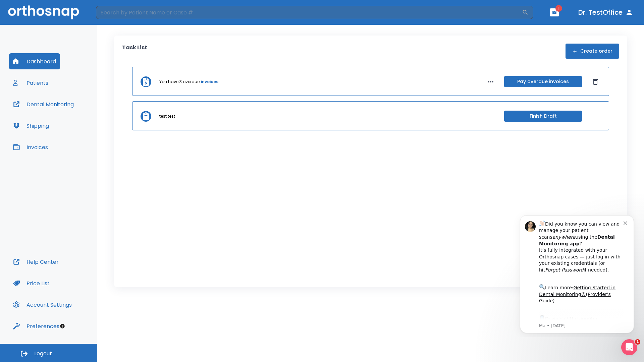 The image size is (644, 362). What do you see at coordinates (595, 82) in the screenshot?
I see `button: Dismiss` at bounding box center [595, 82].